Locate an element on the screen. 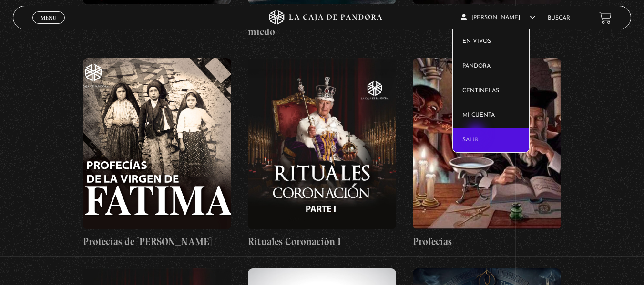 This screenshot has width=644, height=285. span: Menu is located at coordinates (48, 17).